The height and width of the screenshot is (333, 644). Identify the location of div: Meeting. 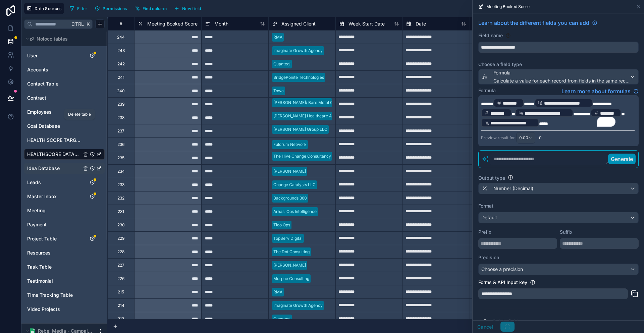
(64, 211).